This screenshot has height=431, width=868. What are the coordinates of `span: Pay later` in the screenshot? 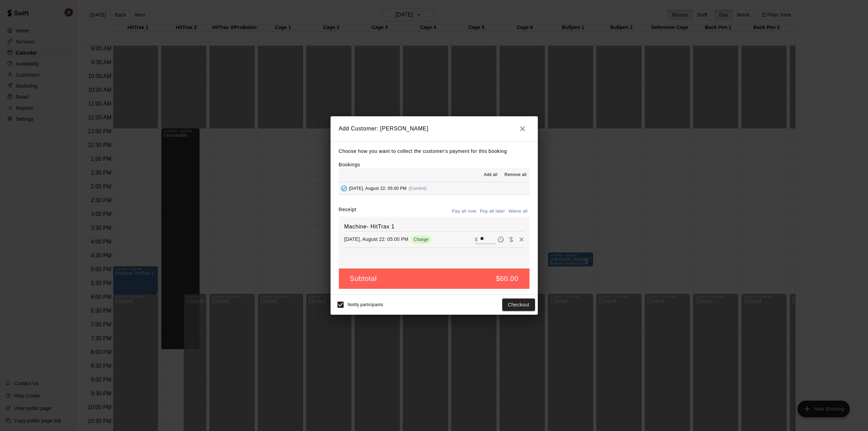 It's located at (501, 239).